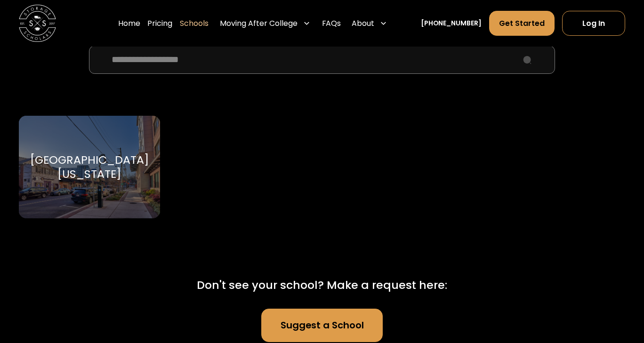  What do you see at coordinates (522, 23) in the screenshot?
I see `a: Get Started` at bounding box center [522, 23].